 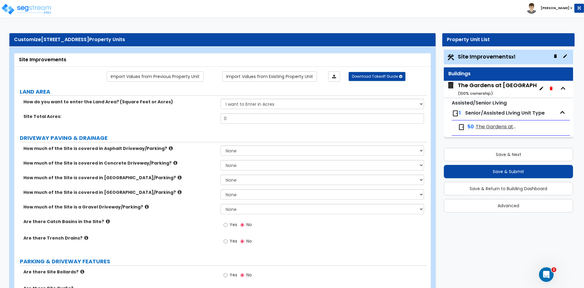 I want to click on button: Save & Submit, so click(x=509, y=171).